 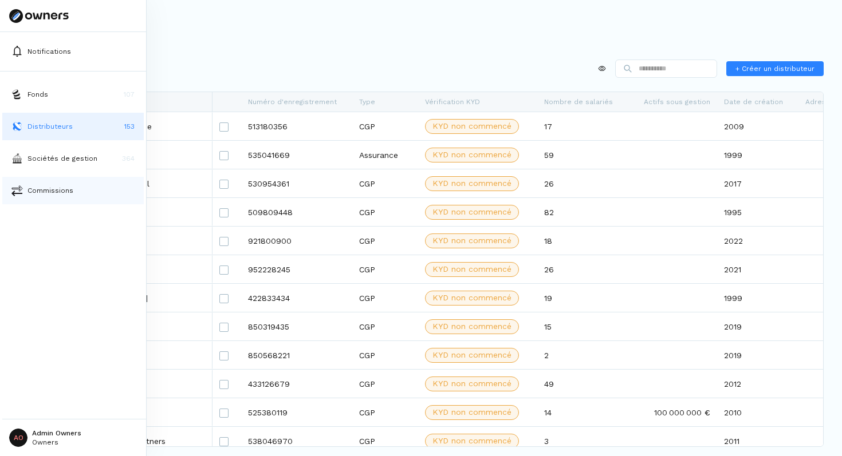 What do you see at coordinates (297, 326) in the screenshot?
I see `div: 850319435` at bounding box center [297, 326].